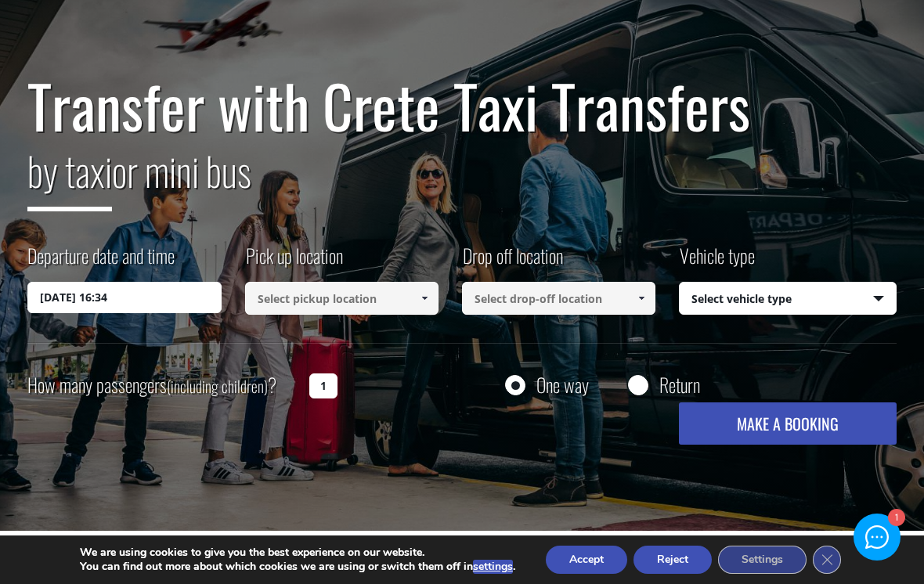 This screenshot has height=584, width=924. I want to click on button: Accept, so click(586, 560).